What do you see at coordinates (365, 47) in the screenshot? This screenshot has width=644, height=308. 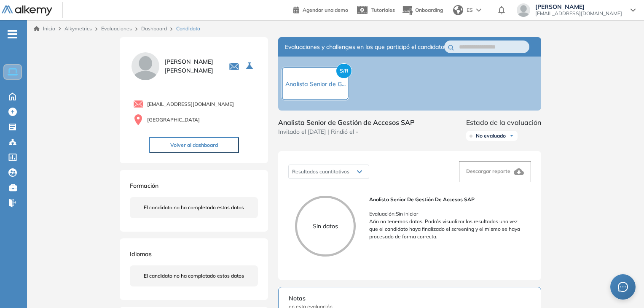 I see `span: Evaluaciones y challenges en los que participó el candidato` at bounding box center [365, 47].